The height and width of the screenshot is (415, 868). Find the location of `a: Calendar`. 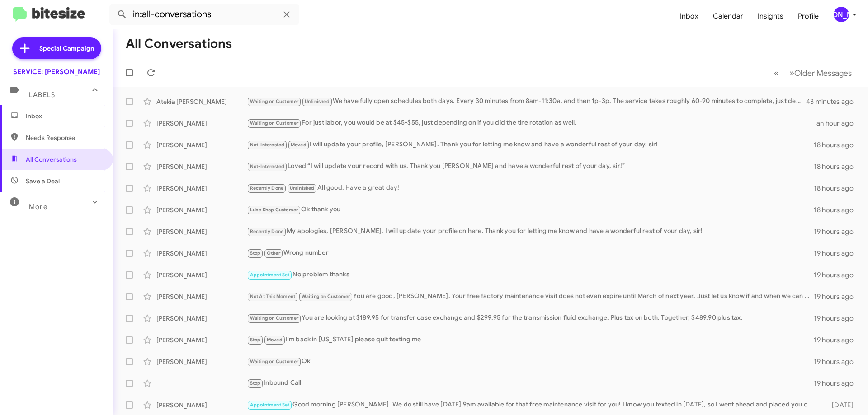

a: Calendar is located at coordinates (728, 17).